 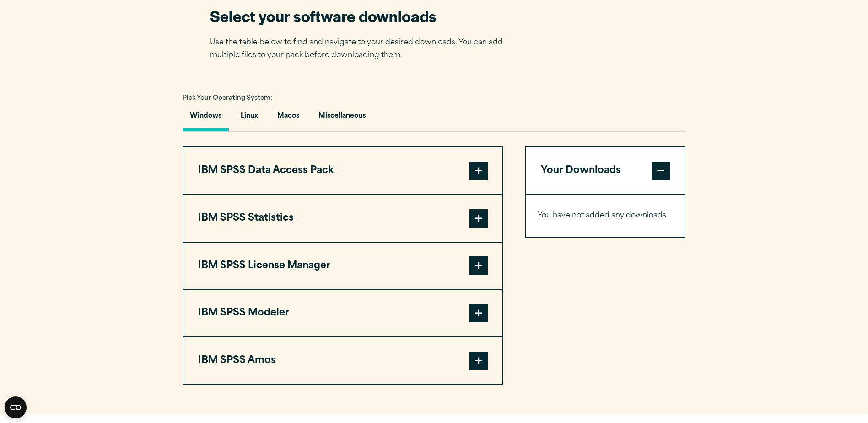 What do you see at coordinates (363, 50) in the screenshot?
I see `p: Use the table below to find and navigate to your desired downloads. You can add multiple files to...` at bounding box center [363, 50].